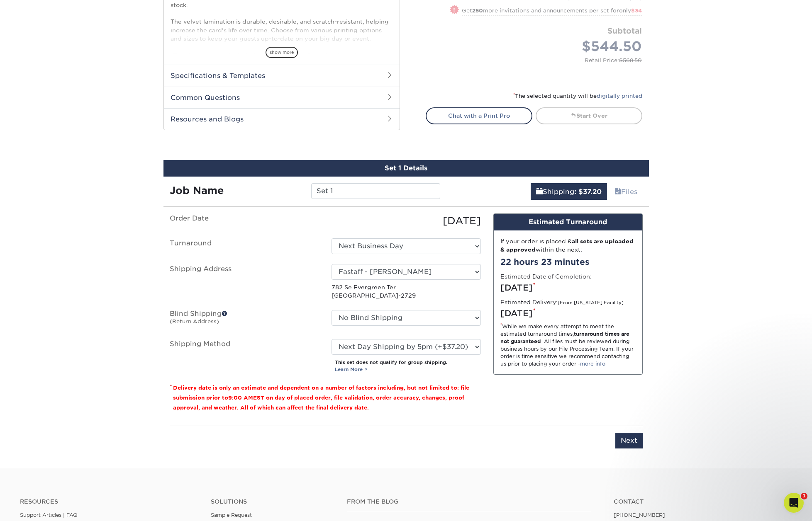 This screenshot has width=812, height=521. What do you see at coordinates (241, 398) in the screenshot?
I see `span: 9:00 AM` at bounding box center [241, 398].